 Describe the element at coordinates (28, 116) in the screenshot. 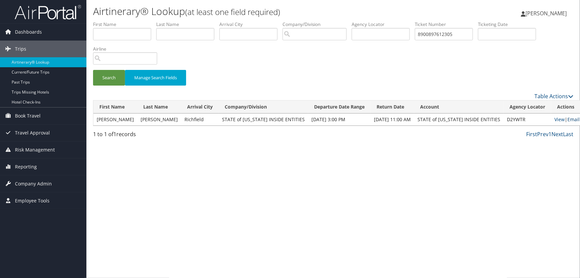

I see `span: Book Travel` at that location.